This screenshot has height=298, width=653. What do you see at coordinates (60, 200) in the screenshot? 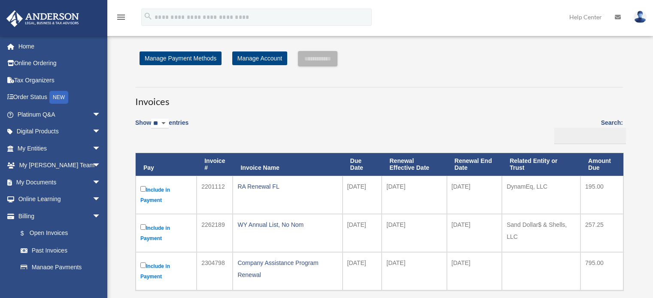
I see `a: Online Learningarrow_drop_down` at bounding box center [60, 200].